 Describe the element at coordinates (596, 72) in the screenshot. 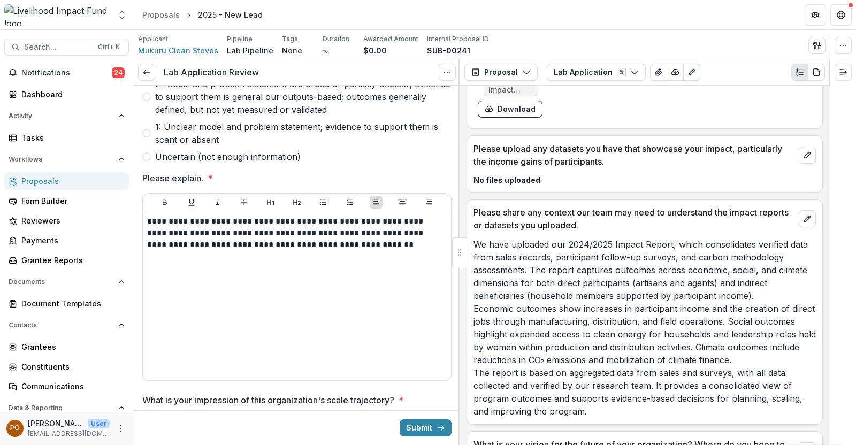

I see `button: Lab Application5` at that location.